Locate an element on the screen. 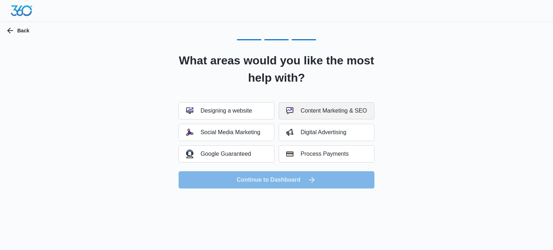 This screenshot has width=553, height=250. div: Content Marketing & SEO is located at coordinates (327, 111).